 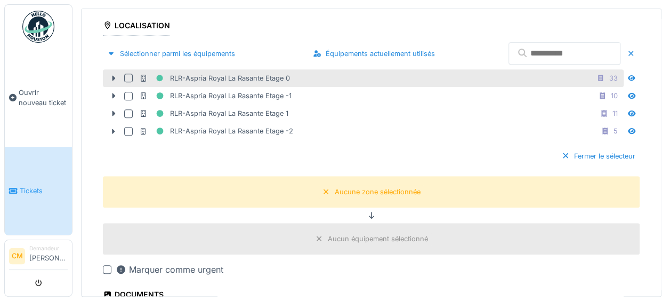 I want to click on div: RLR-Aspria Royal La Rasante Etage 0, so click(x=214, y=78).